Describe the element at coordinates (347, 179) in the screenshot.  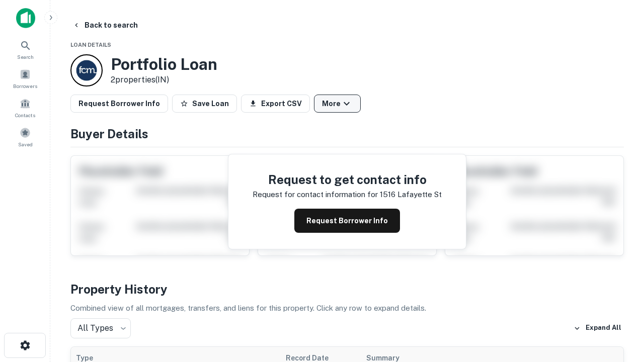
I see `h4: Request to get contact info` at that location.